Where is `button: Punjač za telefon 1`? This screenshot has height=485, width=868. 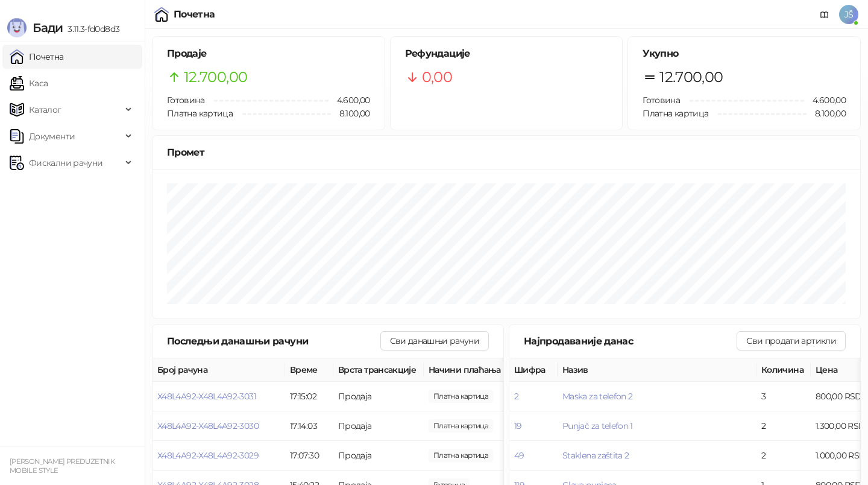
button: Punjač za telefon 1 is located at coordinates (598, 426).